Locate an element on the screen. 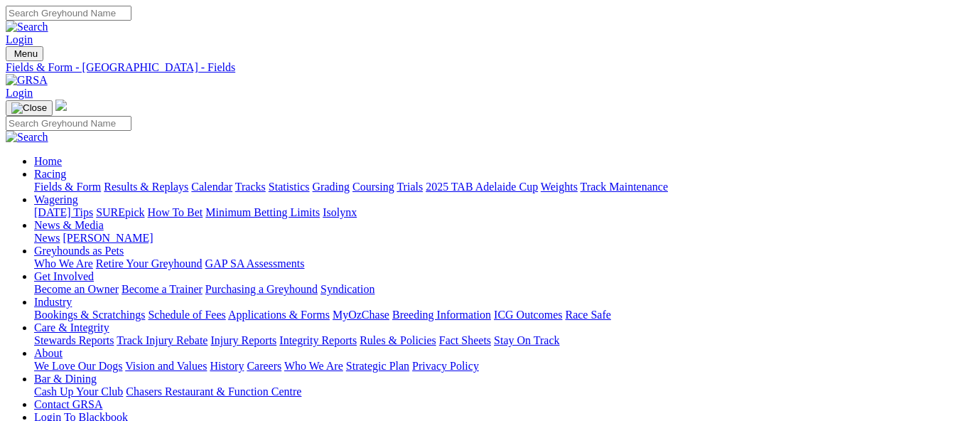 Image resolution: width=960 pixels, height=421 pixels. a: SUREpick is located at coordinates (120, 212).